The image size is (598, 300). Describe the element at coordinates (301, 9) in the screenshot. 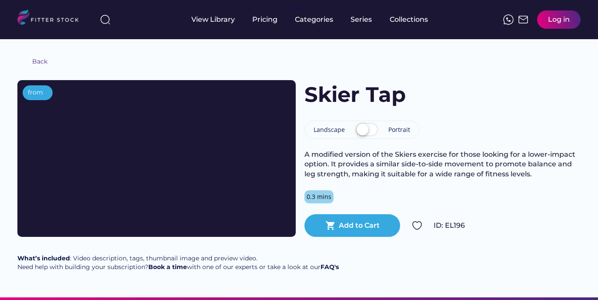

I see `div: fvck` at that location.